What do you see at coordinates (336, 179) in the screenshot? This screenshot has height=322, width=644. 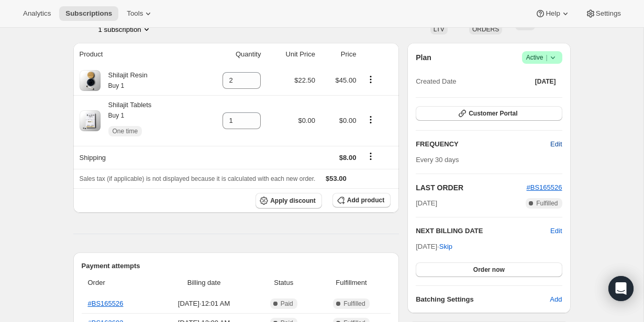 I see `span: $53.00` at bounding box center [336, 179].